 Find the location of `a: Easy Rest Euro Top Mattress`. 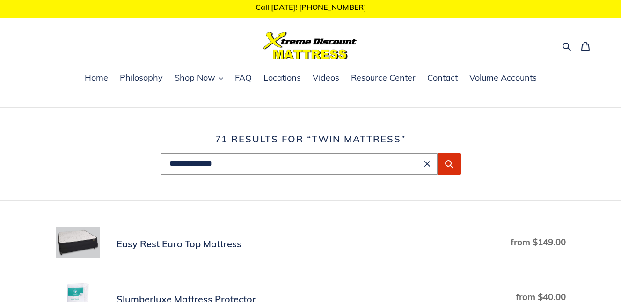

a: Easy Rest Euro Top Mattress is located at coordinates (311, 244).